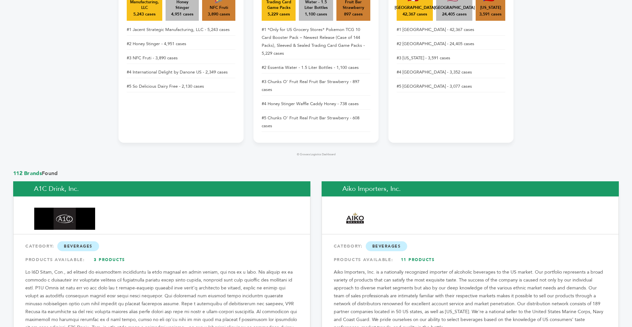  I want to click on li: #5 So Delicious Dairy Free - 2,130 cases, so click(181, 86).